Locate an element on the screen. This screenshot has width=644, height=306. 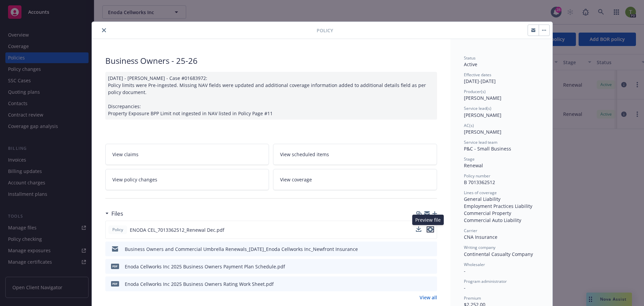
a: View coverage is located at coordinates (355, 179).